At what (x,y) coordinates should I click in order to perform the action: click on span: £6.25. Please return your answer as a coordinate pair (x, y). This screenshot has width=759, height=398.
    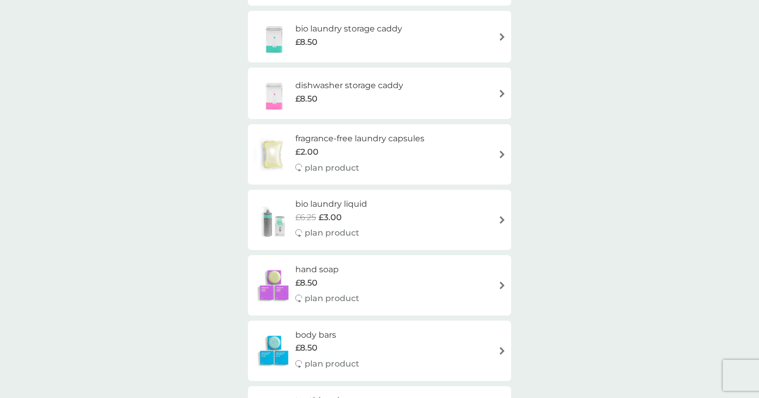
    Looking at the image, I should click on (306, 218).